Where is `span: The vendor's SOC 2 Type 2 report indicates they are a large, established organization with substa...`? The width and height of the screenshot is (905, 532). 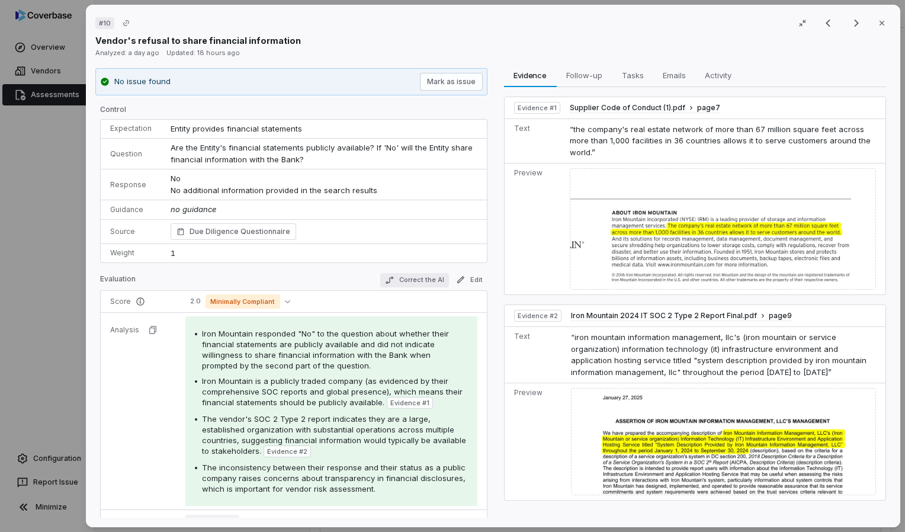
span: The vendor's SOC 2 Type 2 report indicates they are a large, established organization with substa... is located at coordinates (334, 435).